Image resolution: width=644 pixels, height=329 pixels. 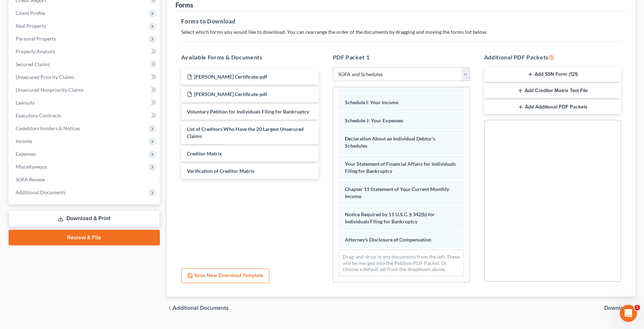 I want to click on a: chevron_left Additional Documents, so click(x=198, y=308).